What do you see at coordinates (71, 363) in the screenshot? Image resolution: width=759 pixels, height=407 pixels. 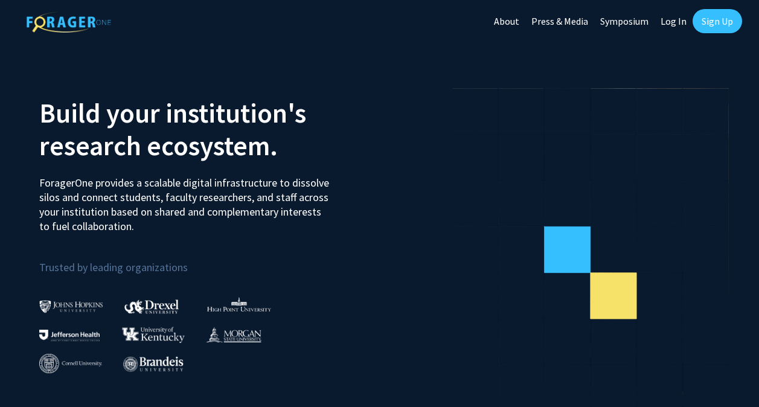 I see `img: Cornell University` at bounding box center [71, 363].